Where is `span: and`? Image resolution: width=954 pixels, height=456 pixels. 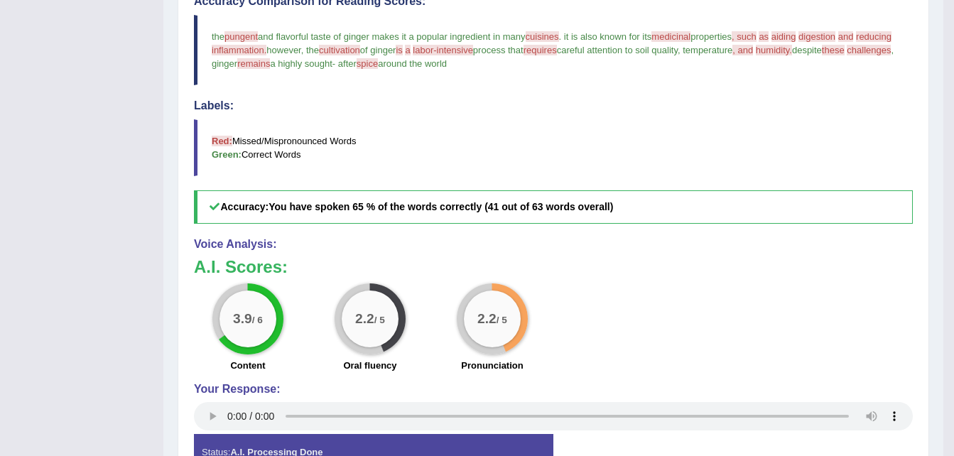
span: and is located at coordinates (846, 36).